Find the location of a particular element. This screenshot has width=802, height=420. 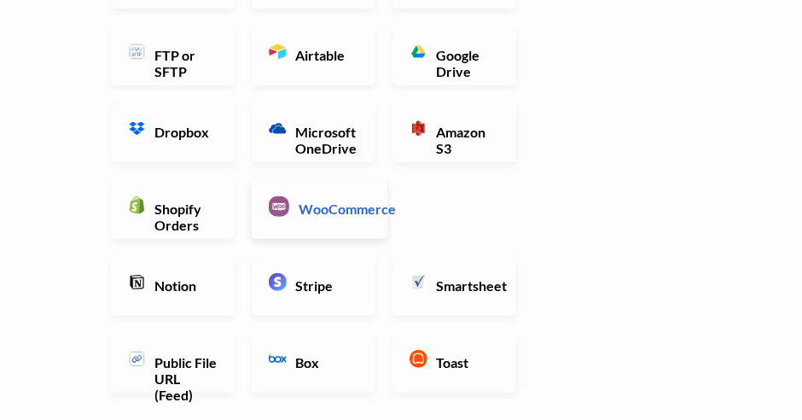

h6: Box is located at coordinates (324, 362).